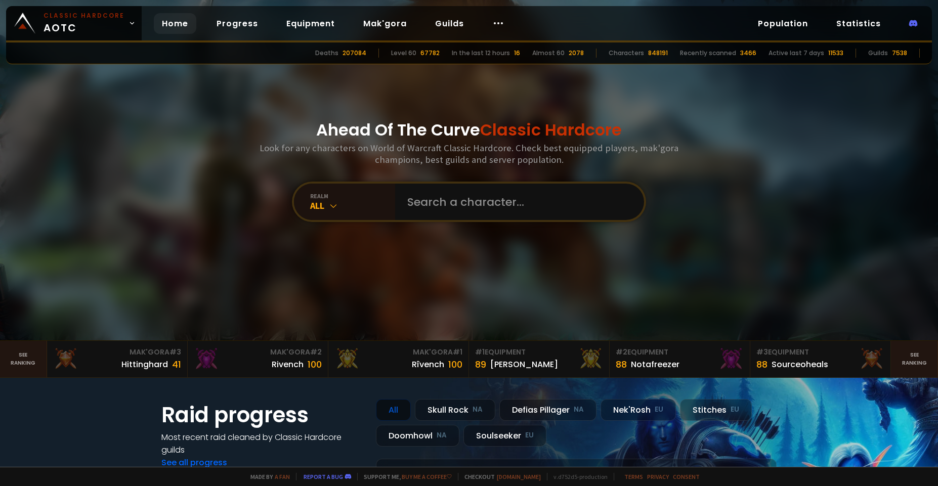 The width and height of the screenshot is (938, 486). I want to click on a: a fan, so click(282, 477).